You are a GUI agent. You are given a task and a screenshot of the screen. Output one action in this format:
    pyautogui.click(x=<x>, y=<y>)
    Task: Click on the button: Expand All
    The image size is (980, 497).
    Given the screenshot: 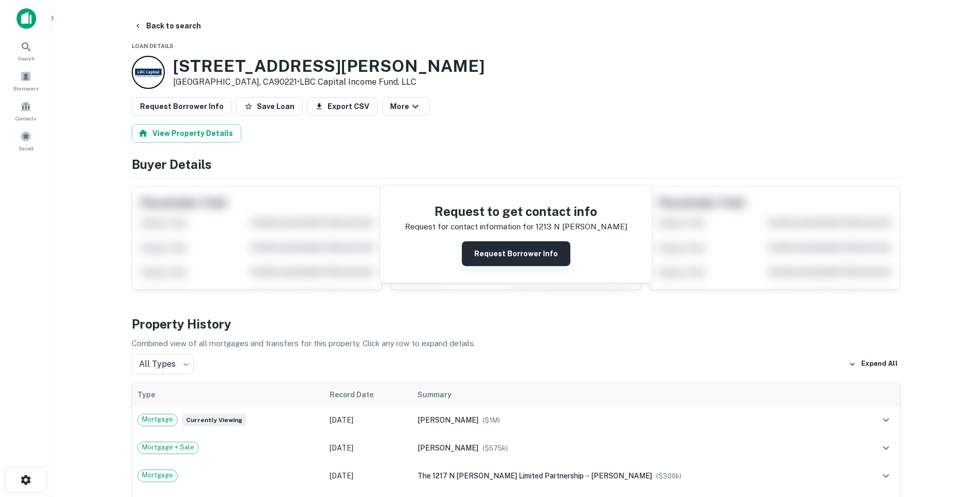 What is the action you would take?
    pyautogui.click(x=873, y=364)
    